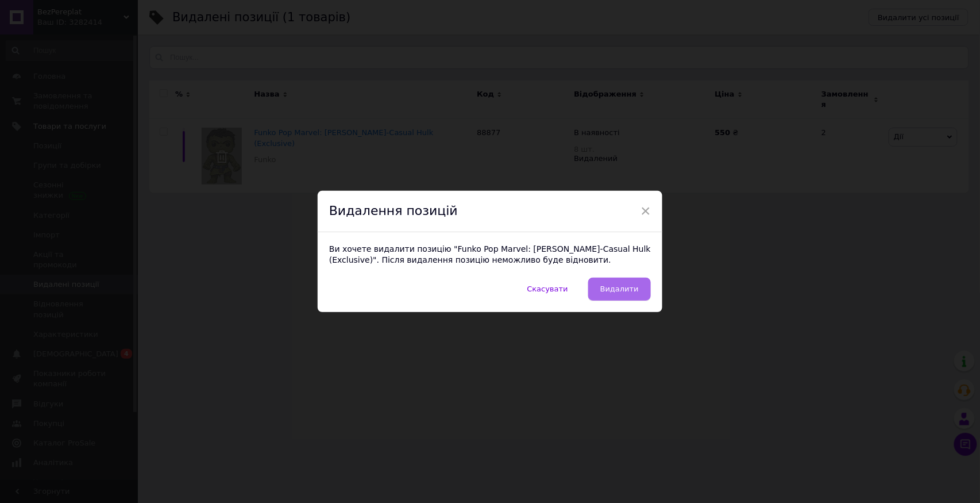 The width and height of the screenshot is (980, 503). What do you see at coordinates (490, 212) in the screenshot?
I see `div: Видалення позицій` at bounding box center [490, 212].